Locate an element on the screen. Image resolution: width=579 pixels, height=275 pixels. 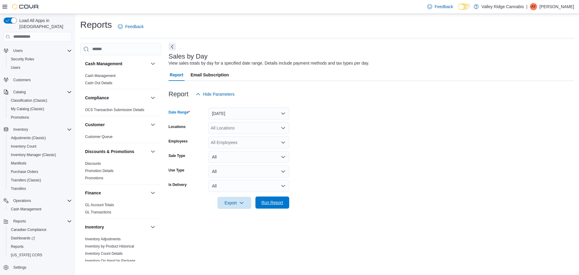
button: My Catalog (Classic) is located at coordinates (40, 109).